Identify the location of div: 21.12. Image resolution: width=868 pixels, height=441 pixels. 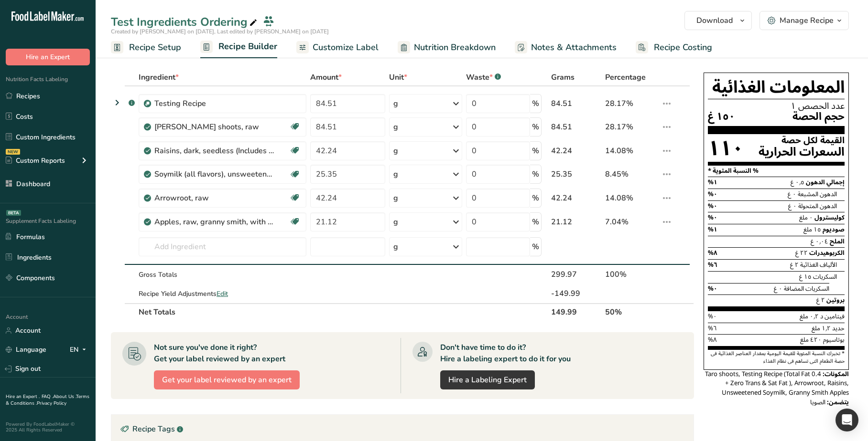
(575, 222).